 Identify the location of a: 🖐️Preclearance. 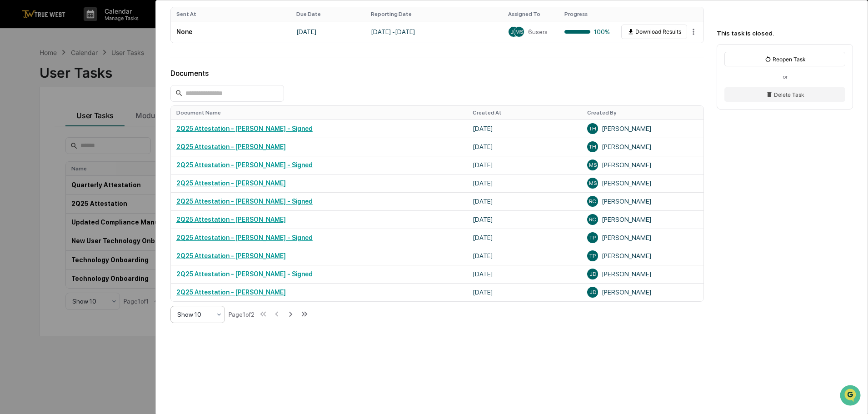
(34, 191).